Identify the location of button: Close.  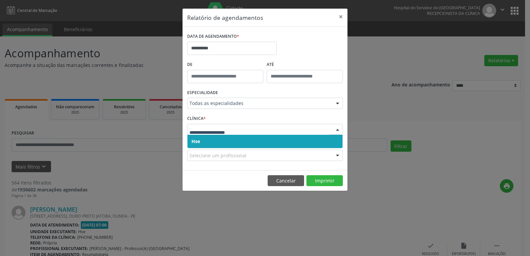
(341, 17).